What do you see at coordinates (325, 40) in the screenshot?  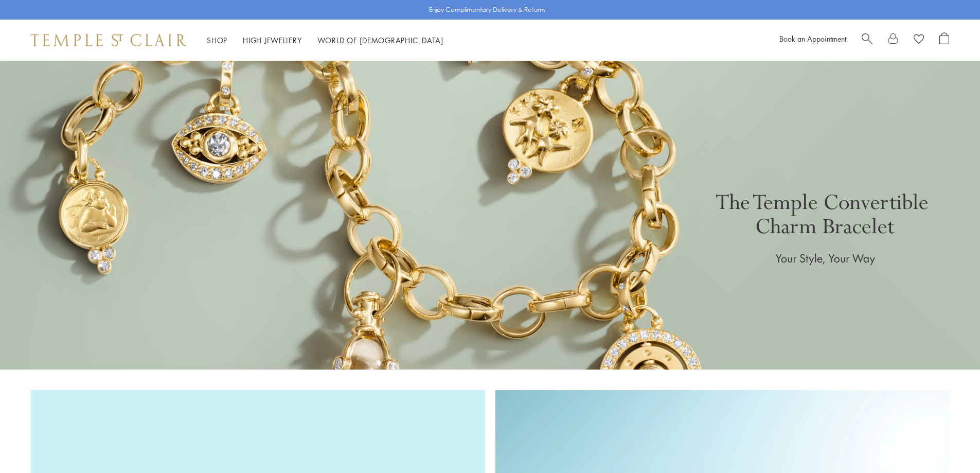 I see `nav: Main navigation` at bounding box center [325, 40].